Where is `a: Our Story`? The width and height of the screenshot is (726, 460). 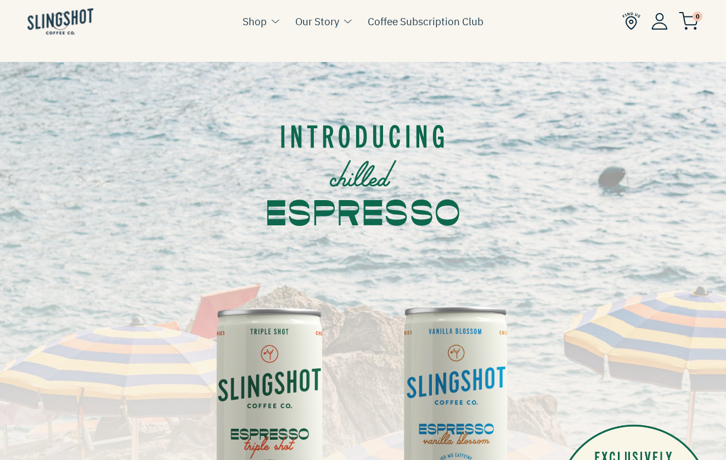
a: Our Story is located at coordinates (317, 21).